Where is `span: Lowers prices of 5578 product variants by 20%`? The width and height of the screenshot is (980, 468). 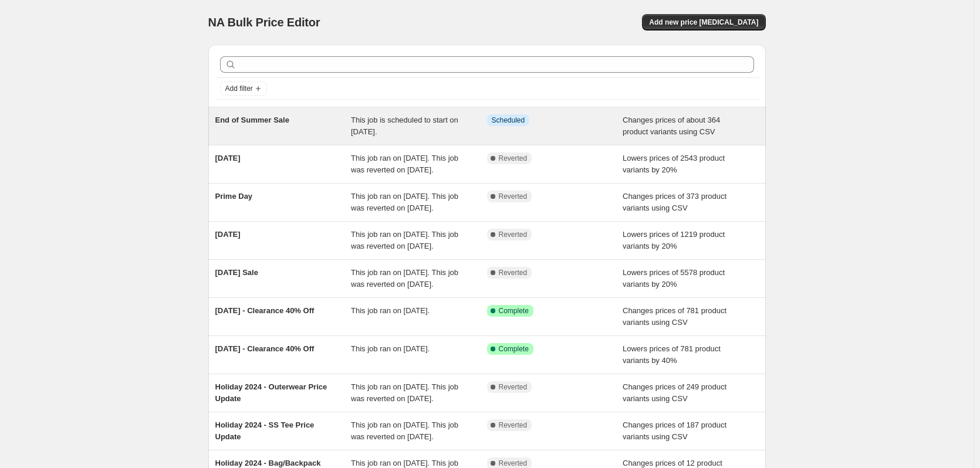
span: Lowers prices of 5578 product variants by 20% is located at coordinates (673, 278).